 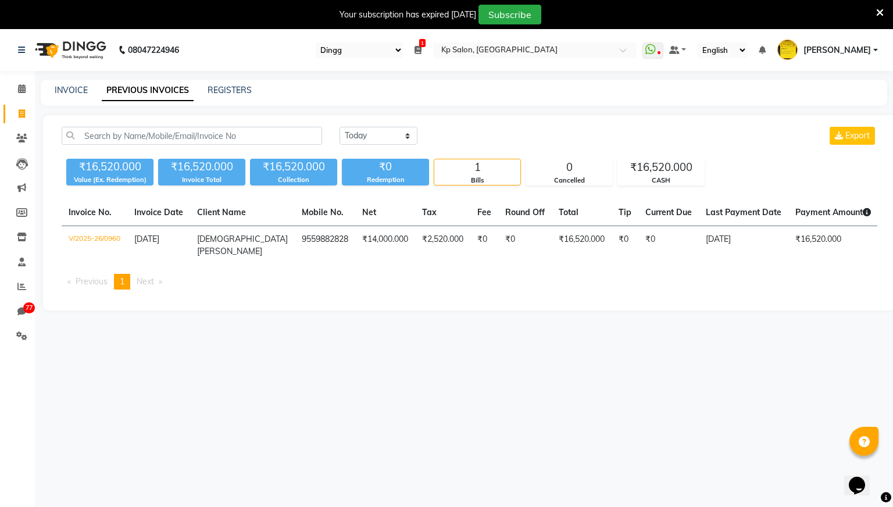 What do you see at coordinates (669, 212) in the screenshot?
I see `span: Current Due` at bounding box center [669, 212].